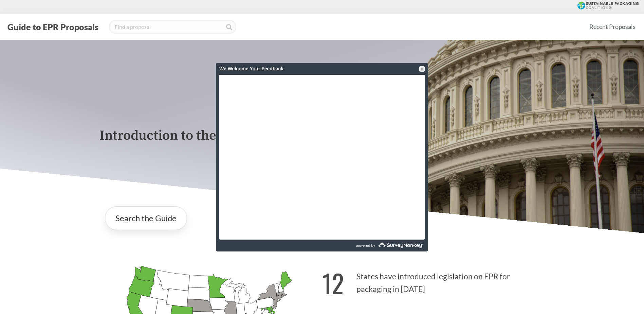 The height and width of the screenshot is (314, 644). What do you see at coordinates (374, 245) in the screenshot?
I see `a: powered by` at bounding box center [374, 245].